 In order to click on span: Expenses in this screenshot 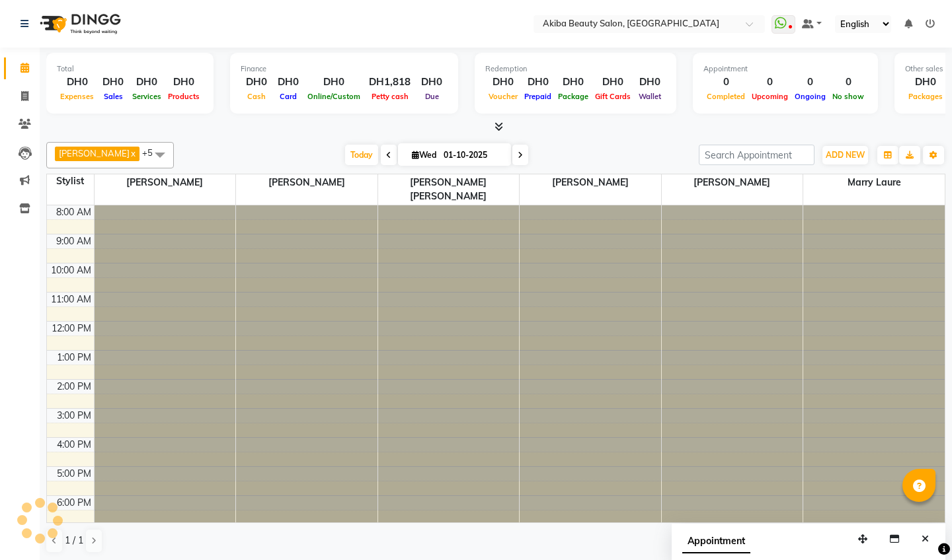, I will do `click(77, 97)`.